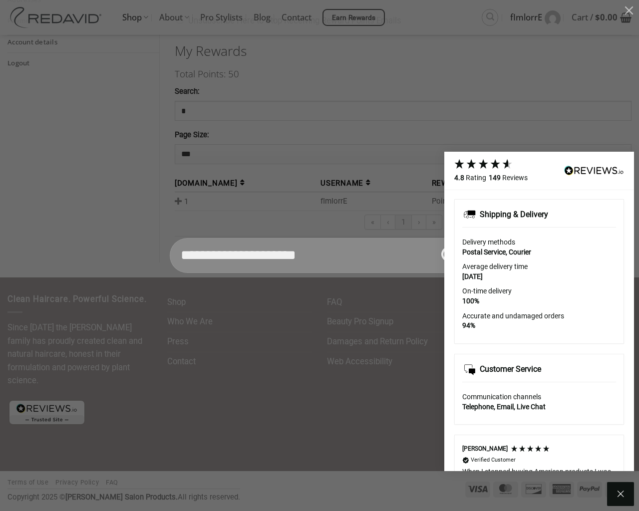 The image size is (639, 511). I want to click on div: Rating, so click(470, 178).